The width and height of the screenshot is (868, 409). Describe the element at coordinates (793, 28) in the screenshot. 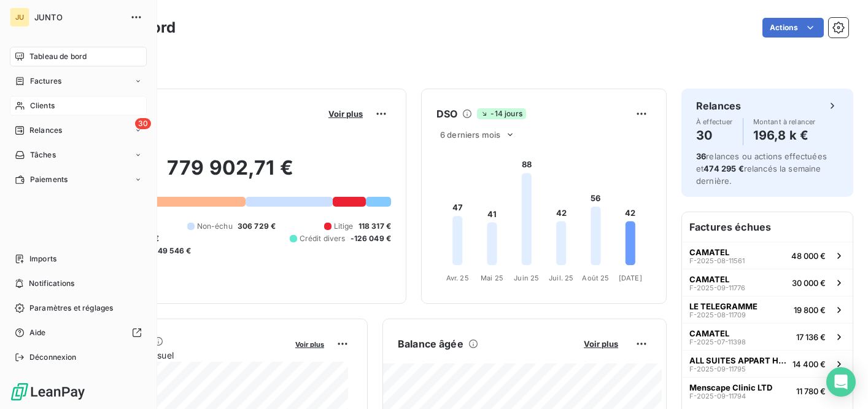

I see `button: Actions` at that location.